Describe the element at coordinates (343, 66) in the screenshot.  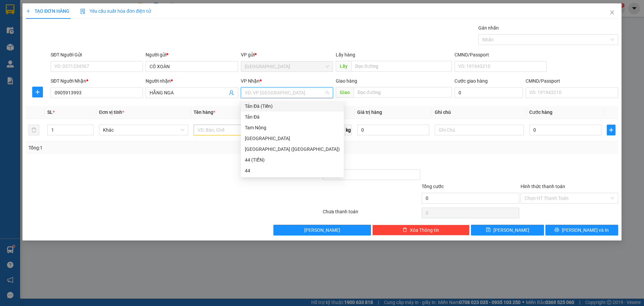
I see `span: Lấy` at that location.